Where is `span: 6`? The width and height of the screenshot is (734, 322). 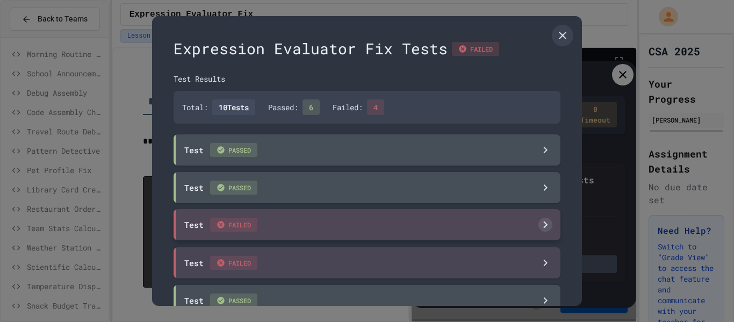 span: 6 is located at coordinates (311, 107).